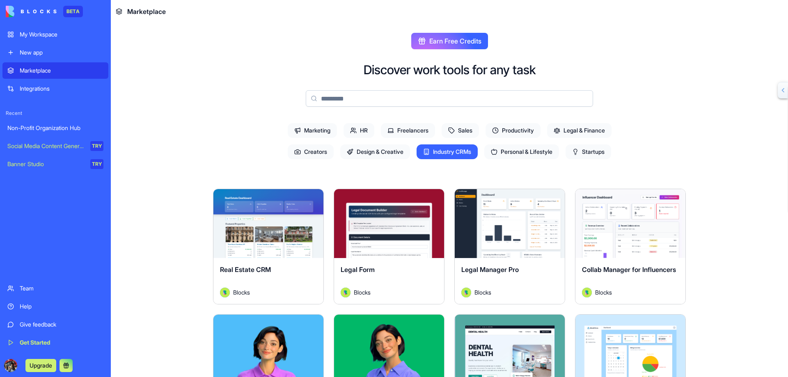 The width and height of the screenshot is (788, 377). Describe the element at coordinates (455, 41) in the screenshot. I see `span: Earn Free Credits` at that location.